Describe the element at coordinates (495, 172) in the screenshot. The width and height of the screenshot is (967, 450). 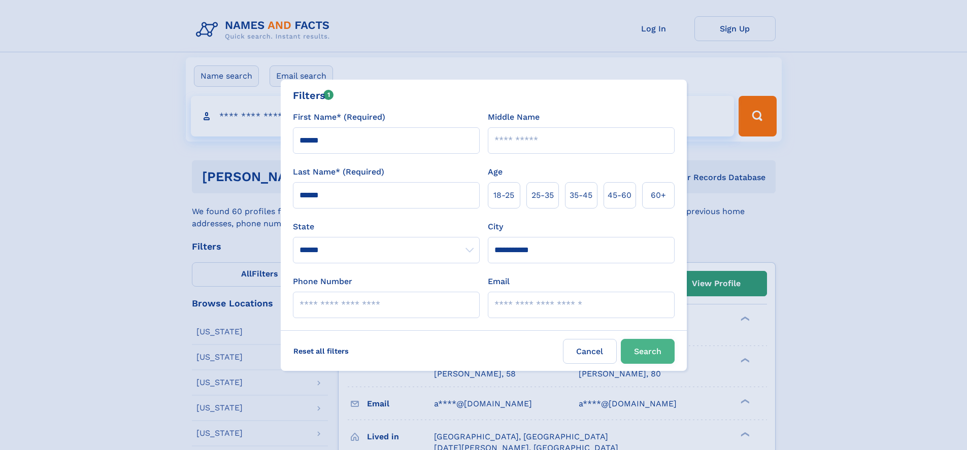
I see `label: Age` at that location.